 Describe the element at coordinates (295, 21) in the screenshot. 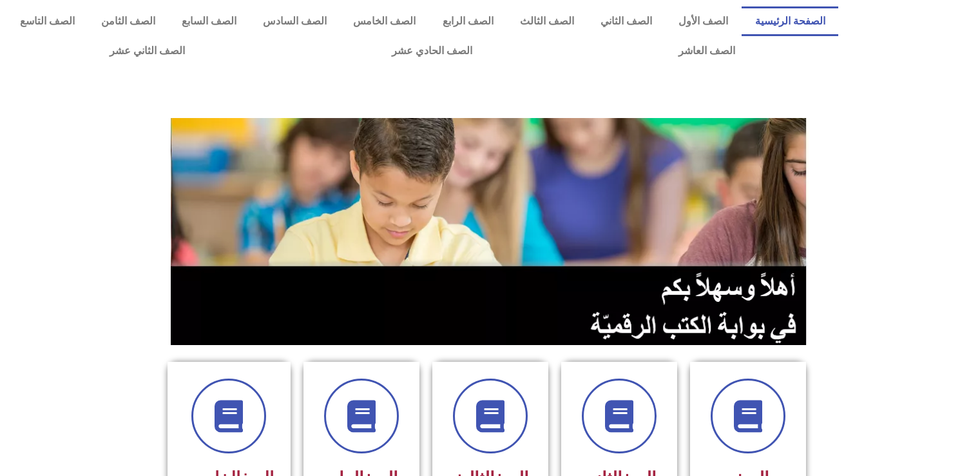

I see `a: الصف السادس` at that location.